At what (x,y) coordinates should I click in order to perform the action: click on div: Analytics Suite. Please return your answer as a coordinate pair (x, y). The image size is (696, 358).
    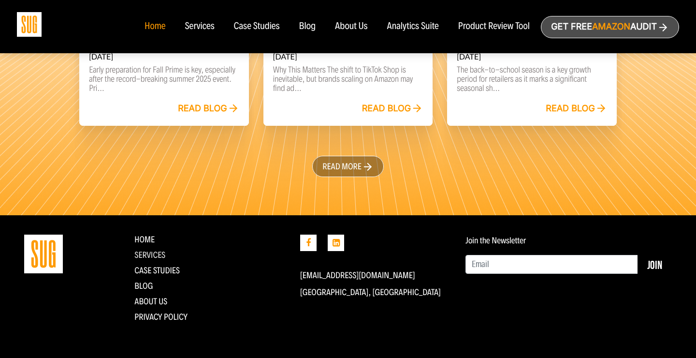
    Looking at the image, I should click on (413, 27).